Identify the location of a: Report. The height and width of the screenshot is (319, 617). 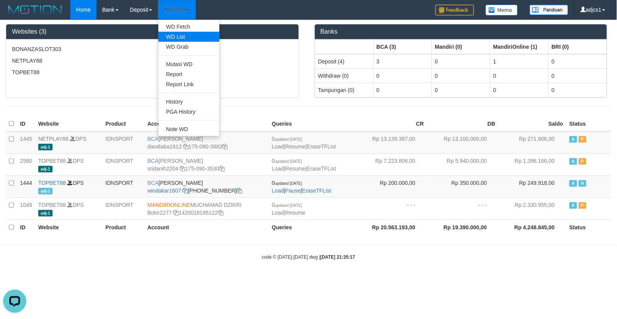
(189, 74).